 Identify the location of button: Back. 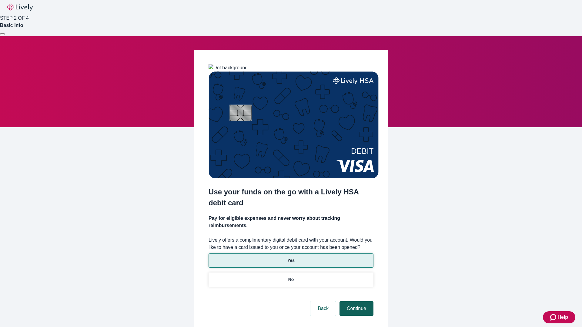
(323, 309).